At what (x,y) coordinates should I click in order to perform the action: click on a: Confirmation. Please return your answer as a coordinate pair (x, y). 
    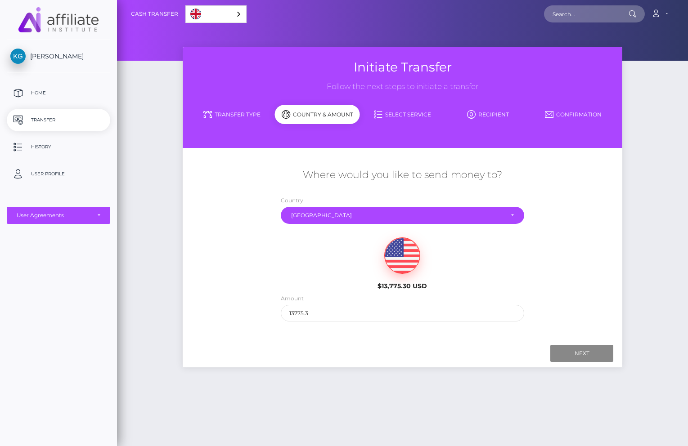
    Looking at the image, I should click on (573, 114).